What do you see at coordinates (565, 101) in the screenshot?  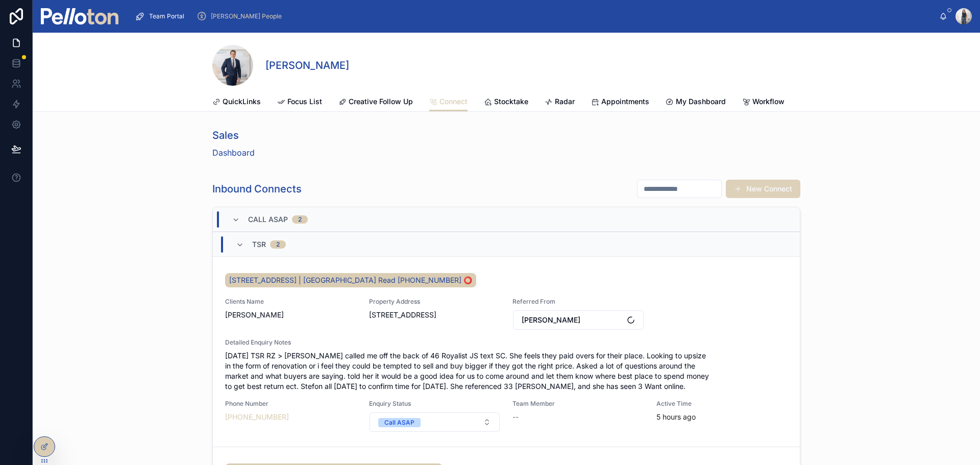 I see `span: Radar` at bounding box center [565, 101].